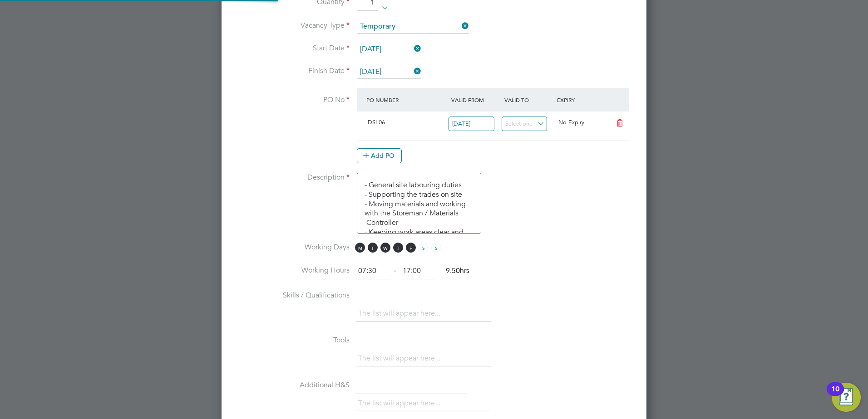 This screenshot has height=419, width=868. I want to click on label: Skills / Qualifications, so click(293, 295).